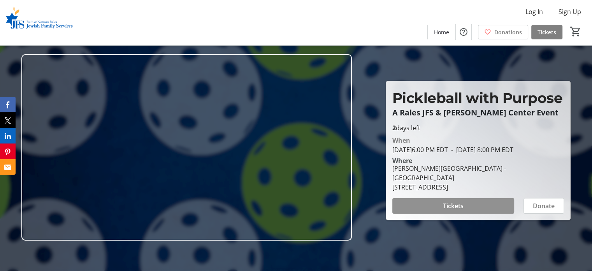 The image size is (592, 271). Describe the element at coordinates (39, 23) in the screenshot. I see `img: Ruth & Norman Rales Jewish Family Services's Logo` at that location.